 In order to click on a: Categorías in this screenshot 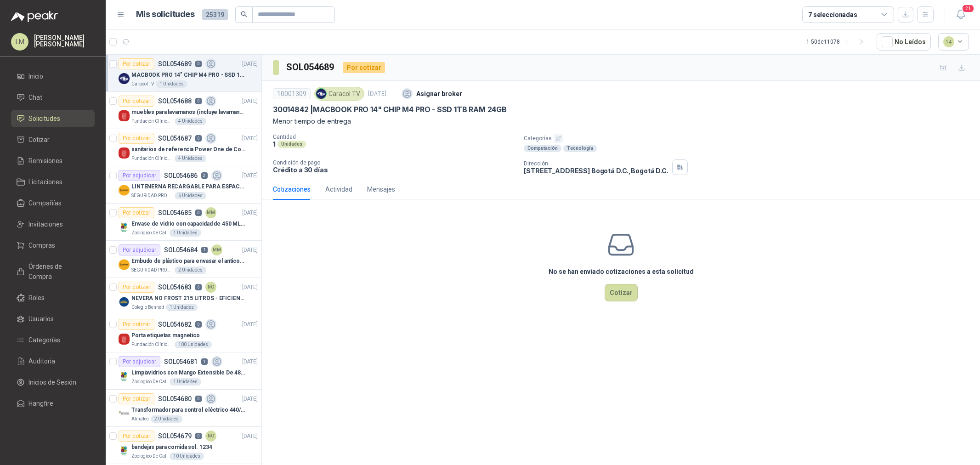, I will do `click(53, 340)`.